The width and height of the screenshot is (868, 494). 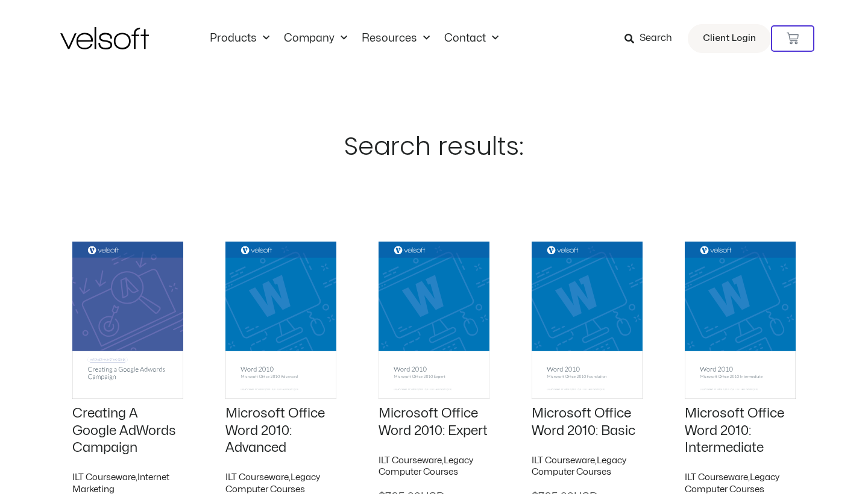 I want to click on img: Velsoft Training Materials, so click(x=104, y=38).